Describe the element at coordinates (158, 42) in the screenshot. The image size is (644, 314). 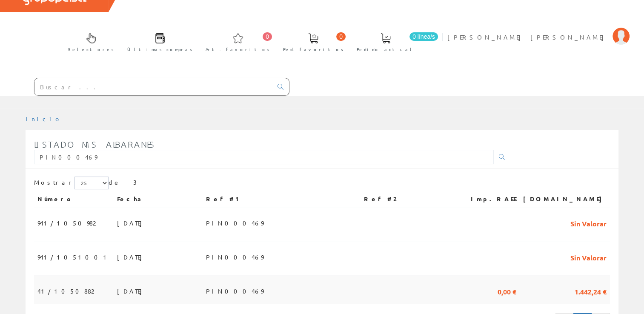
I see `a: Últimas compras` at that location.